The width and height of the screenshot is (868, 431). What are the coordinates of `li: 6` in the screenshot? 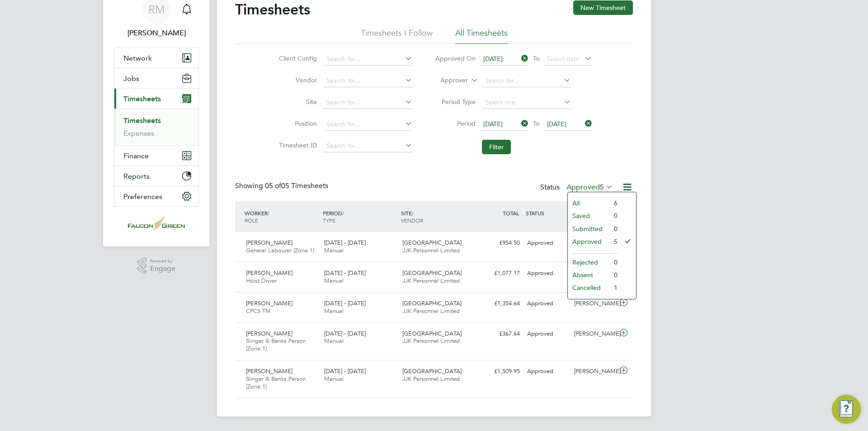 It's located at (614, 204).